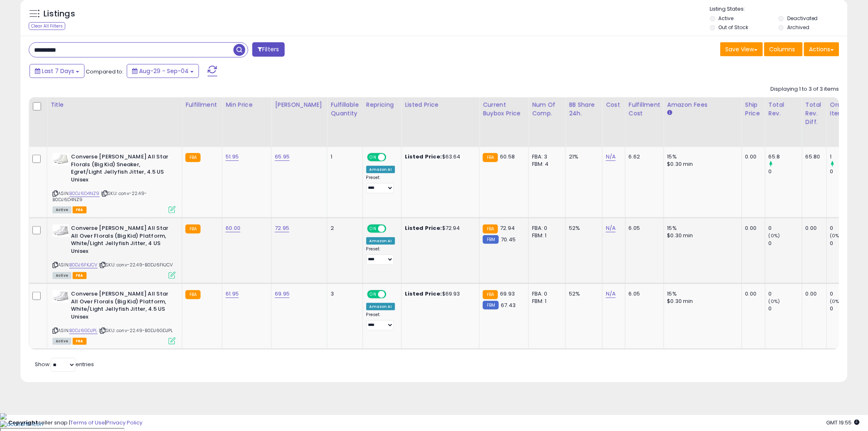  I want to click on div: Total Rev., so click(783, 109).